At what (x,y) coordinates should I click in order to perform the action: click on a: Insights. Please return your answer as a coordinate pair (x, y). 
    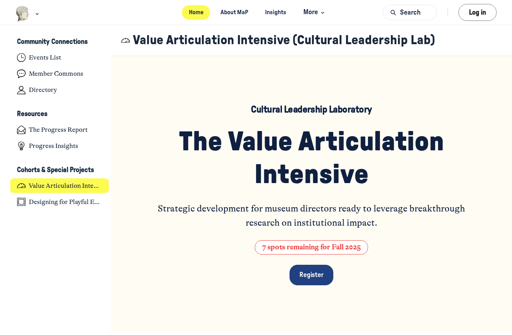
    Looking at the image, I should click on (276, 12).